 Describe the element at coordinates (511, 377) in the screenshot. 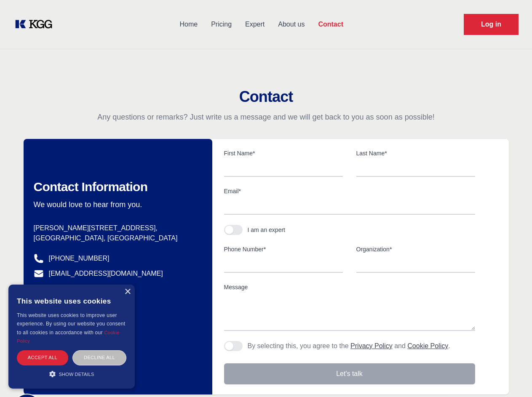

I see `div: Chat Widget` at that location.